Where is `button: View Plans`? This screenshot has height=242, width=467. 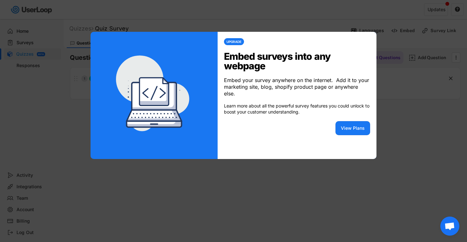
button: View Plans is located at coordinates (352, 128).